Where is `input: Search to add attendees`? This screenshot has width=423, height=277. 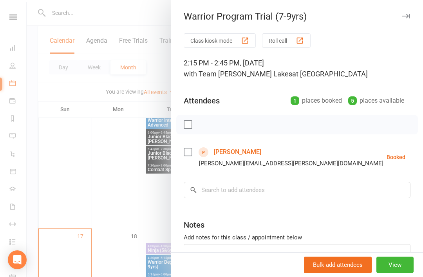 input: Search to add attendees is located at coordinates (297, 190).